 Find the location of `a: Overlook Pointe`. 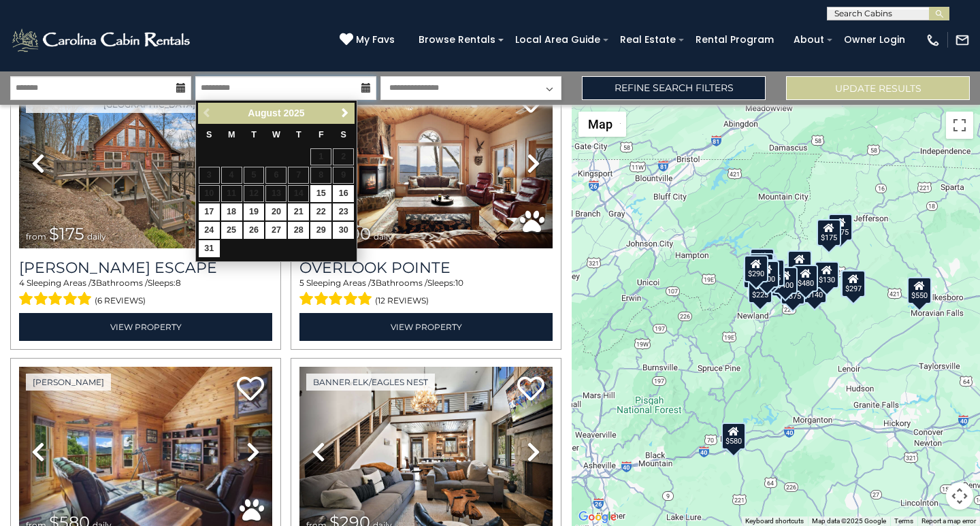

a: Overlook Pointe is located at coordinates (426, 268).